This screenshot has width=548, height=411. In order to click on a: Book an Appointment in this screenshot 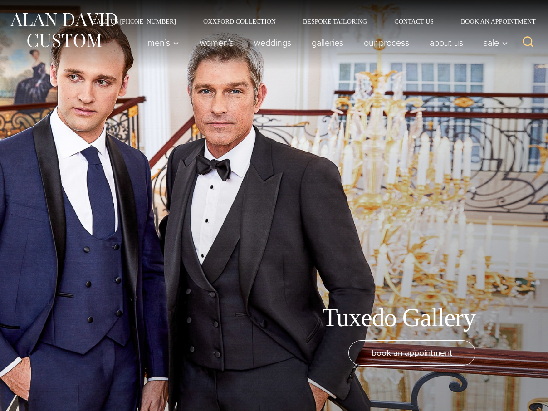, I will do `click(493, 21)`.